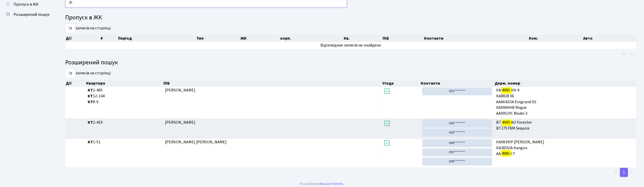 The width and height of the screenshot is (644, 187). Describe the element at coordinates (26, 4) in the screenshot. I see `span: Пропуск в ЖК` at that location.